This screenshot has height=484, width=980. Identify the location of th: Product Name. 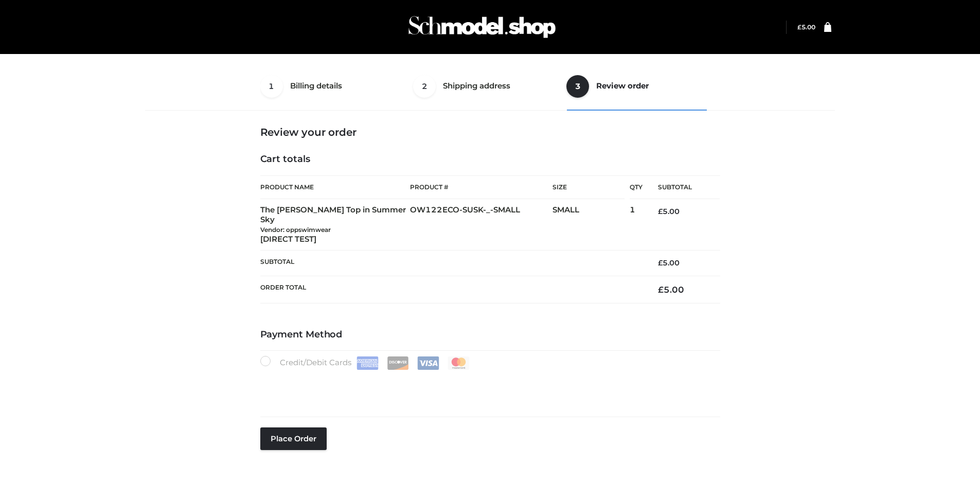
(336, 187).